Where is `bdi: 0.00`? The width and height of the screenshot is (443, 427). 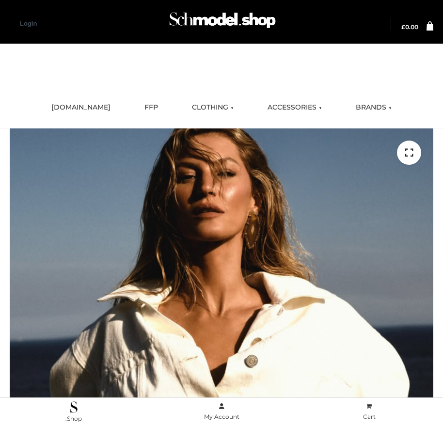 bdi: 0.00 is located at coordinates (409, 27).